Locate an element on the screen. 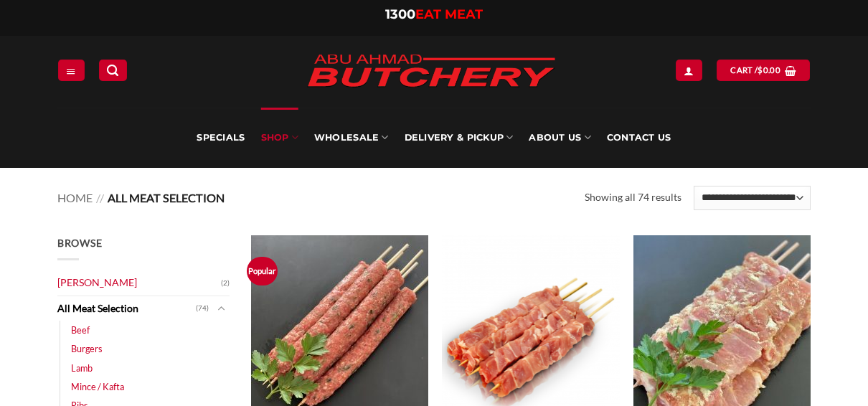 This screenshot has width=868, height=406. a: Specials is located at coordinates (220, 138).